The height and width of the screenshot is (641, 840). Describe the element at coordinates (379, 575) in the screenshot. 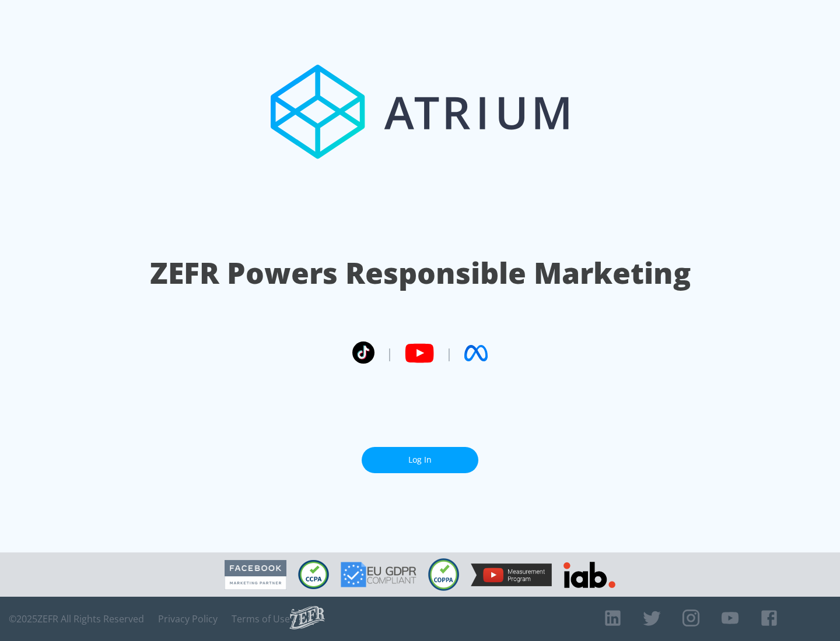

I see `img: GDPR Compliant` at that location.